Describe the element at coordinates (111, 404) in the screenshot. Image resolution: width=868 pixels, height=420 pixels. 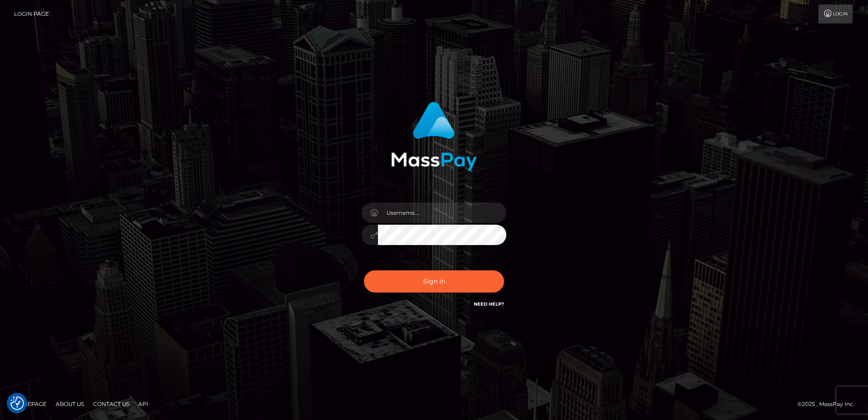
I see `a: Contact Us` at that location.